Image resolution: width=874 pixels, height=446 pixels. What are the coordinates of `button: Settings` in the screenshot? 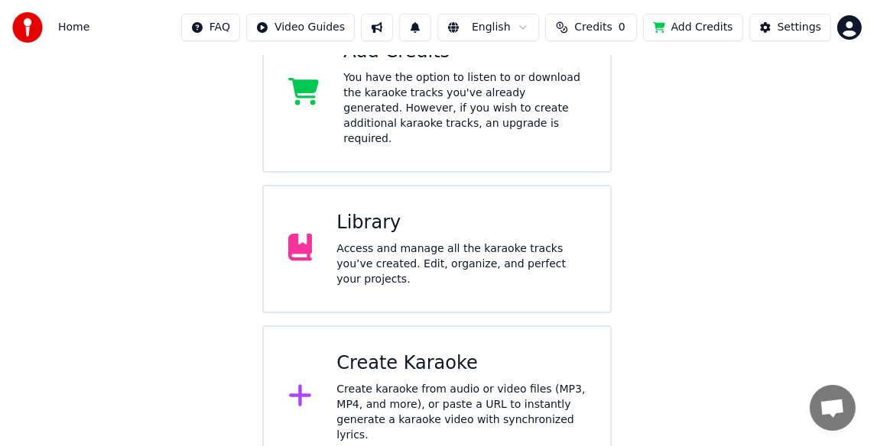 It's located at (790, 28).